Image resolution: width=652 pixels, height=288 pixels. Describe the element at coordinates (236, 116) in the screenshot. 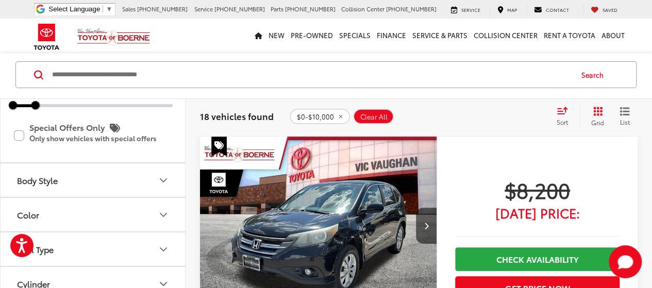

I see `span: 18 vehicles found` at that location.